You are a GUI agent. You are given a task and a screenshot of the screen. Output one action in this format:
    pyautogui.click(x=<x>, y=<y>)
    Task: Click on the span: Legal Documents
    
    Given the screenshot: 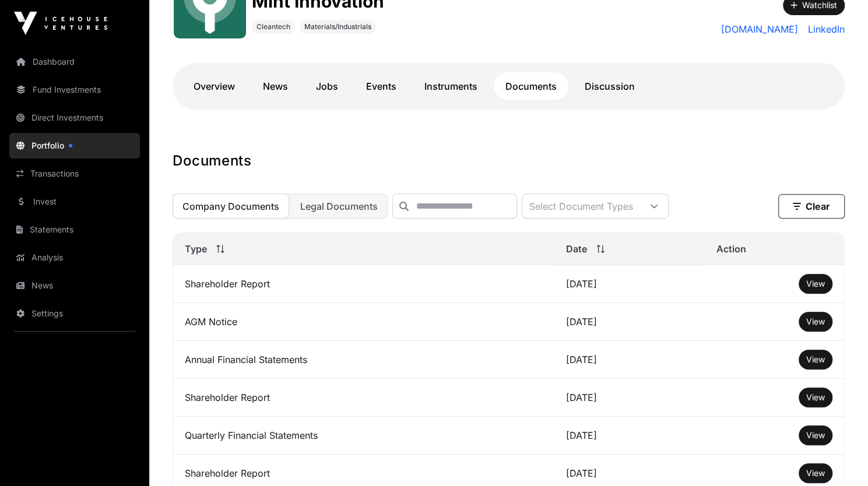 What is the action you would take?
    pyautogui.click(x=339, y=206)
    